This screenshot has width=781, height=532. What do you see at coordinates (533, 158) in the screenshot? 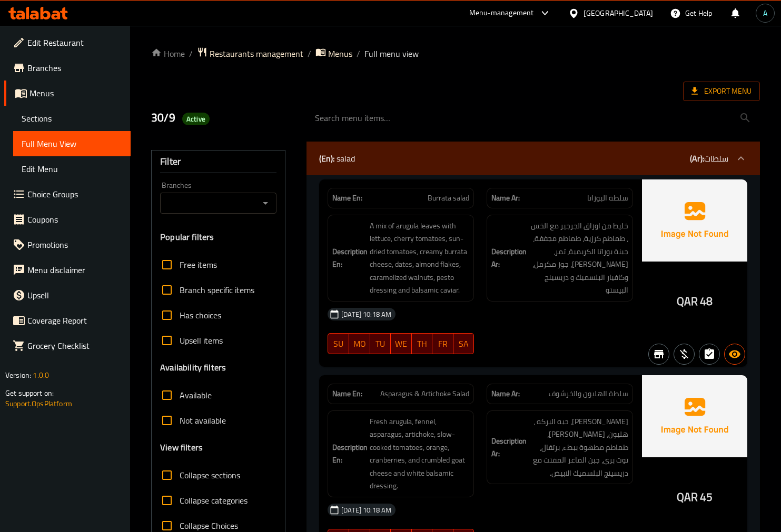
I see `div: (En): salad(Ar):سلطات` at bounding box center [533, 158].